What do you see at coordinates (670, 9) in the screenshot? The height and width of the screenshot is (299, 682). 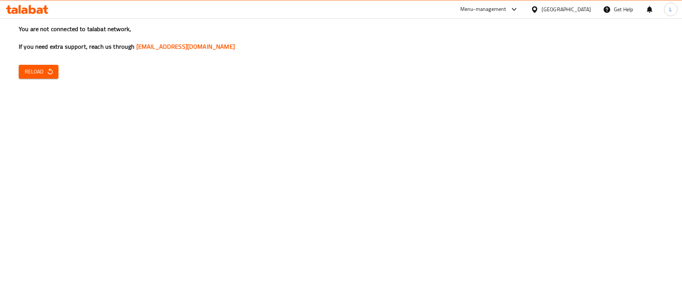 I see `span: L` at bounding box center [670, 9].